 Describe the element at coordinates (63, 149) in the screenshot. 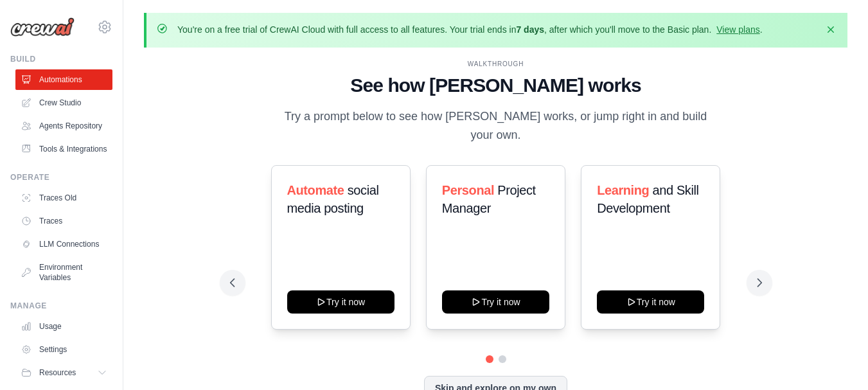

I see `a: Tools & Integrations` at that location.